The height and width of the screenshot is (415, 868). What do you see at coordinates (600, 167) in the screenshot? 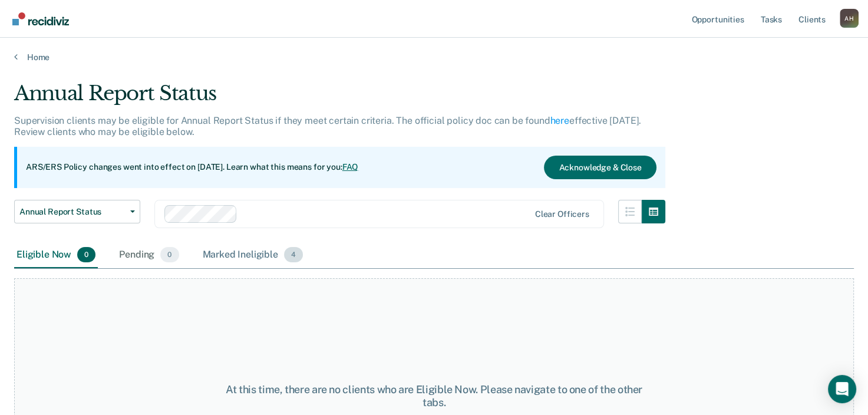
I see `button: Acknowledge & Close` at bounding box center [600, 167].